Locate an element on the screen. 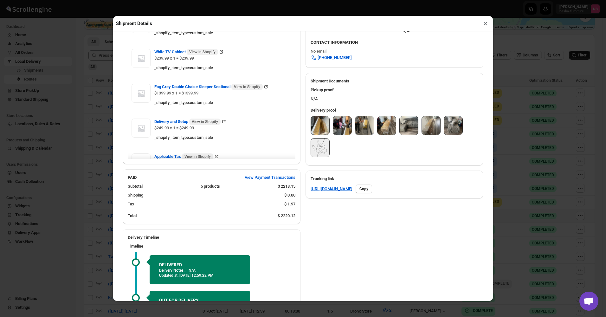 This screenshot has width=606, height=317. span: Copy is located at coordinates (364, 189).